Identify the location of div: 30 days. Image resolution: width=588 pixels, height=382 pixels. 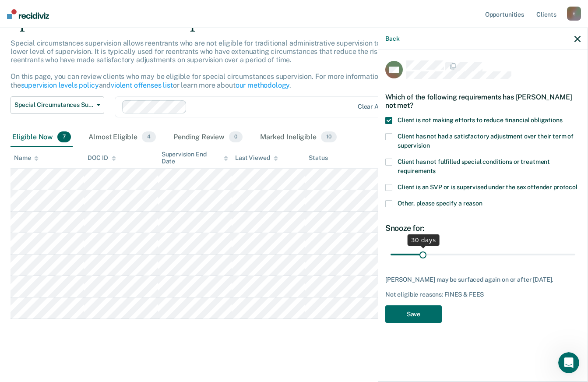
(423, 240).